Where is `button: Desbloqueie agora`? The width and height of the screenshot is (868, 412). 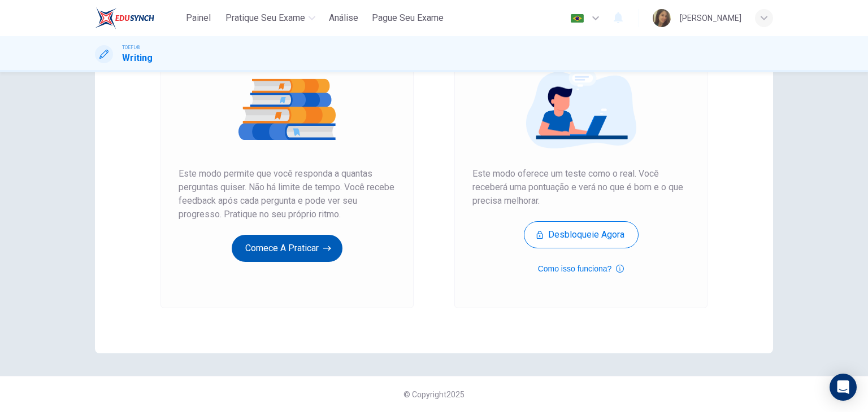
button: Desbloqueie agora is located at coordinates (581, 235).